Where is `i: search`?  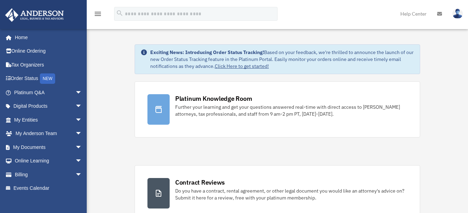
i: search is located at coordinates (120, 13).